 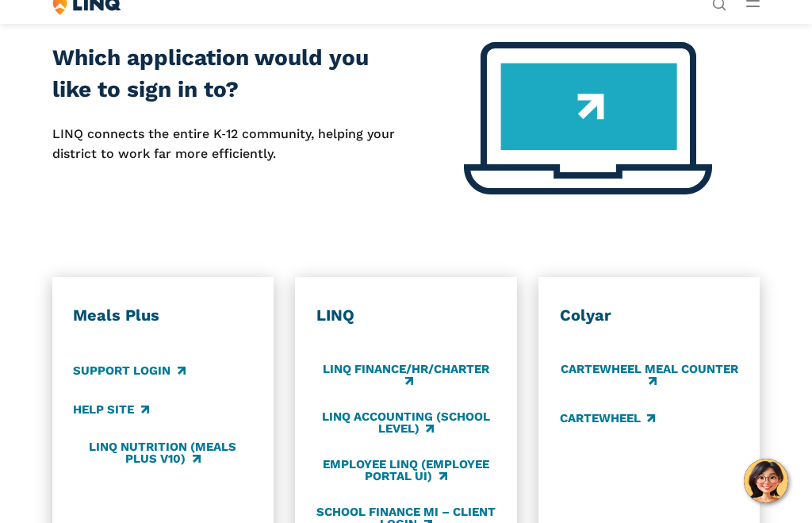 What do you see at coordinates (650, 316) in the screenshot?
I see `h3: Colyar` at bounding box center [650, 316].